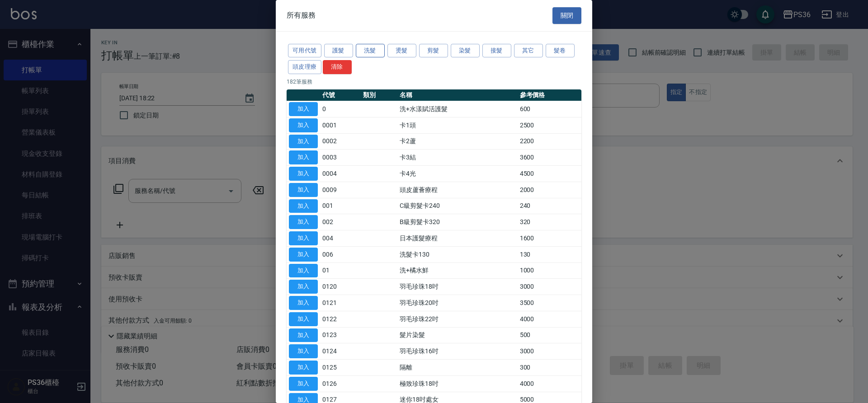 This screenshot has width=868, height=403. I want to click on td: 0002, so click(340, 142).